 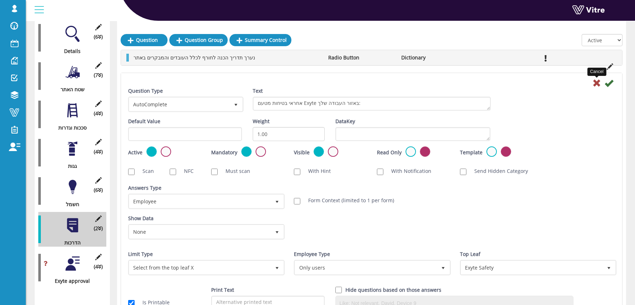 I want to click on label: Visible, so click(x=302, y=152).